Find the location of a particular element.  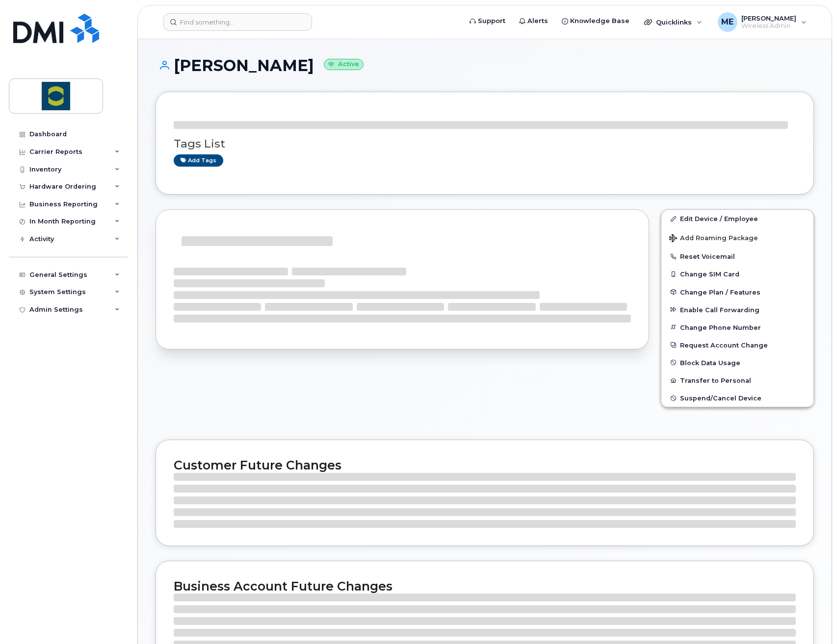

button: Block Data Usage is located at coordinates (738, 363).